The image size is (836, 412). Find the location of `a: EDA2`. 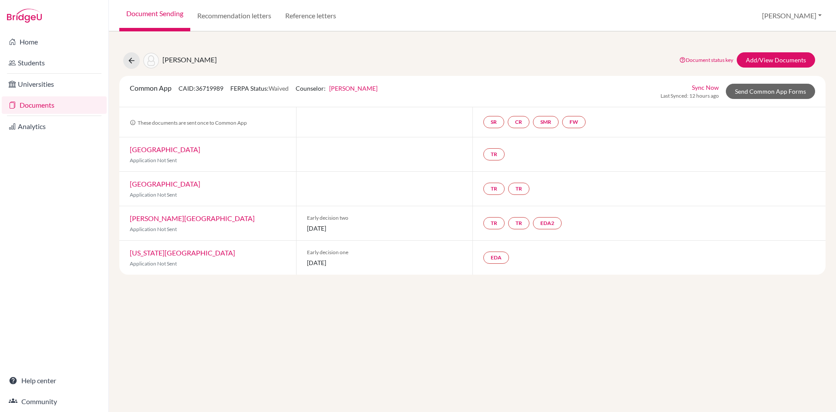

a: EDA2 is located at coordinates (548, 223).